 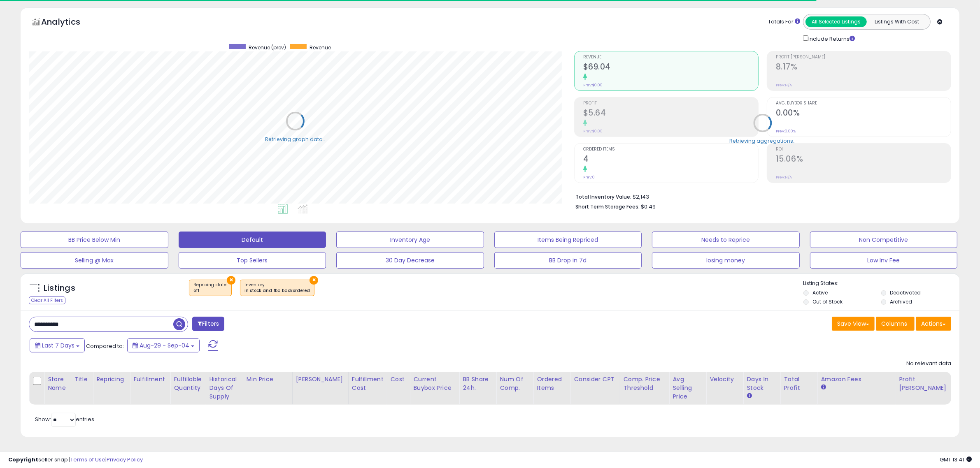 I want to click on button: 30 Day Decrease, so click(x=410, y=260).